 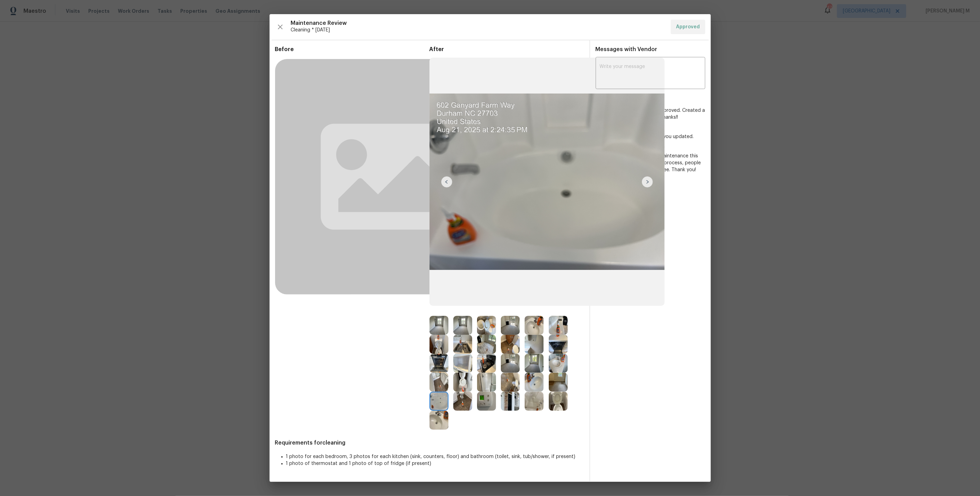 What do you see at coordinates (447, 182) in the screenshot?
I see `img: left-chevron-button-url` at bounding box center [447, 182].